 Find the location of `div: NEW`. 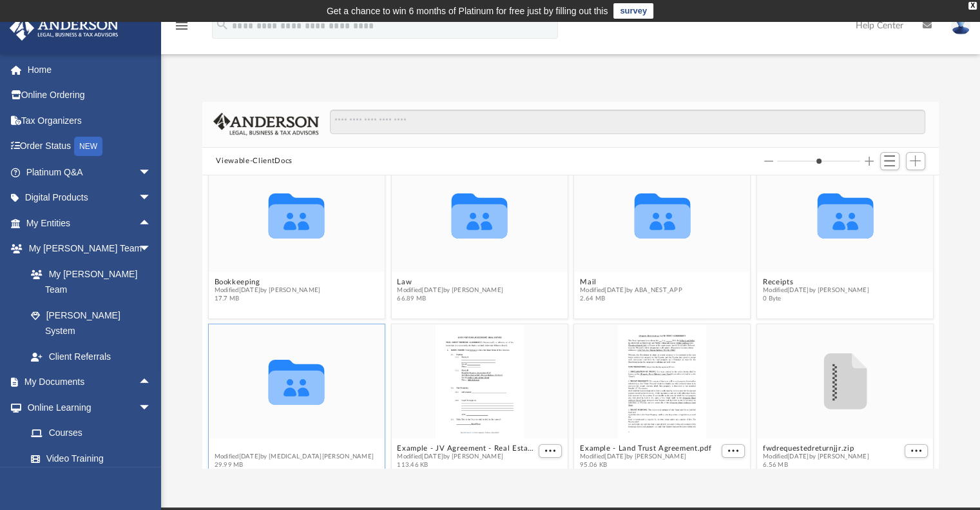

div: NEW is located at coordinates (88, 147).